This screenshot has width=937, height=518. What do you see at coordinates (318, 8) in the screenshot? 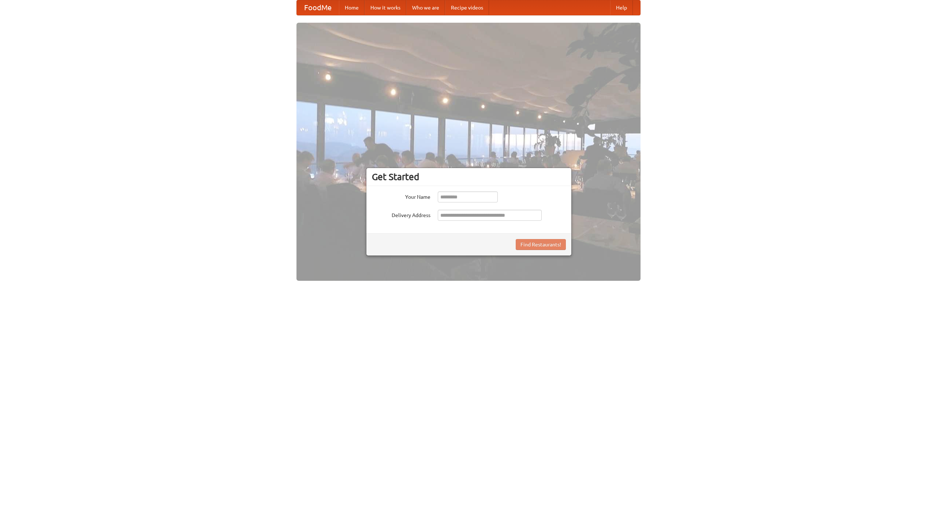
I see `a: FoodMe` at bounding box center [318, 8].